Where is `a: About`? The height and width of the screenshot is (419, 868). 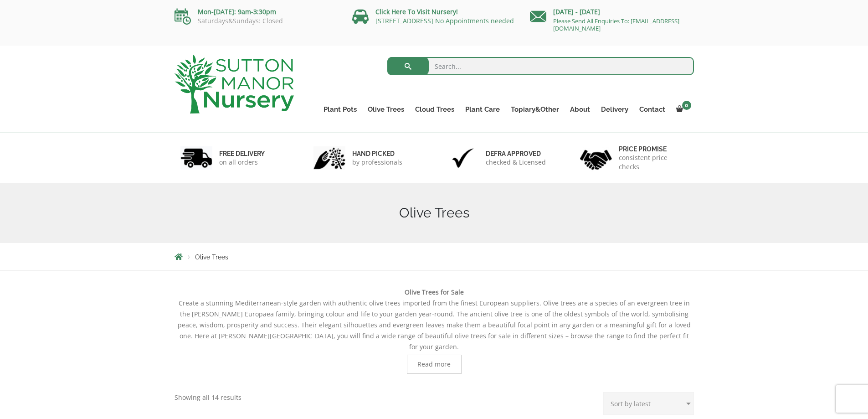
a: About is located at coordinates (580, 110).